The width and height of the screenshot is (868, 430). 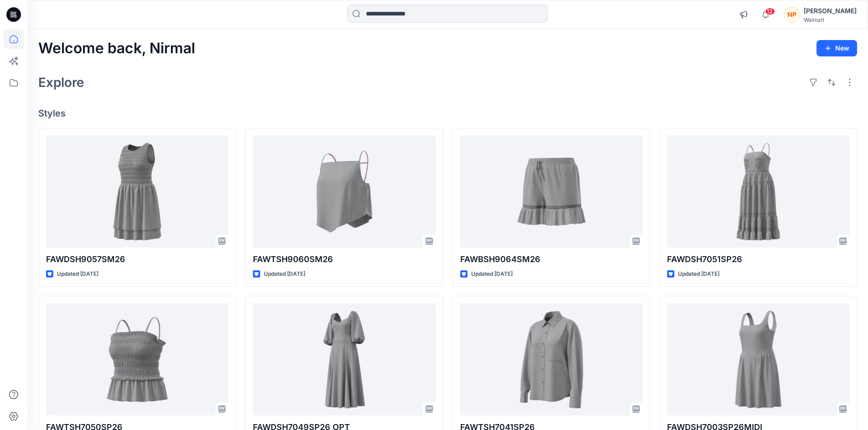 I want to click on a: FAWDSH9057SM26, so click(x=137, y=191).